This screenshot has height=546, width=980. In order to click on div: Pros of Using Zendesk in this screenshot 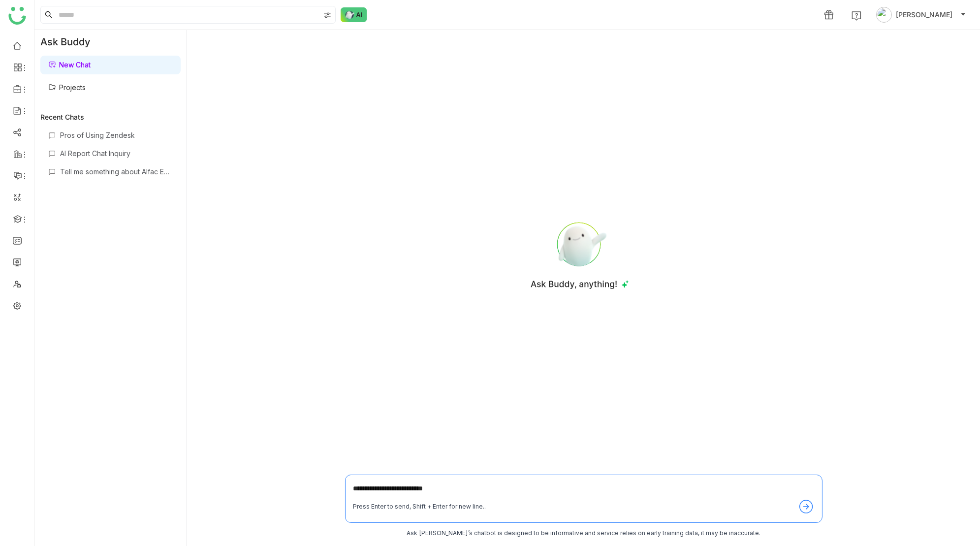, I will do `click(116, 134)`.